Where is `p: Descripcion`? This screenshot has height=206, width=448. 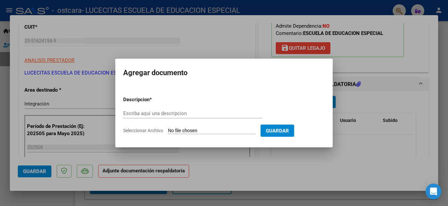 p: Descripcion is located at coordinates (153, 99).